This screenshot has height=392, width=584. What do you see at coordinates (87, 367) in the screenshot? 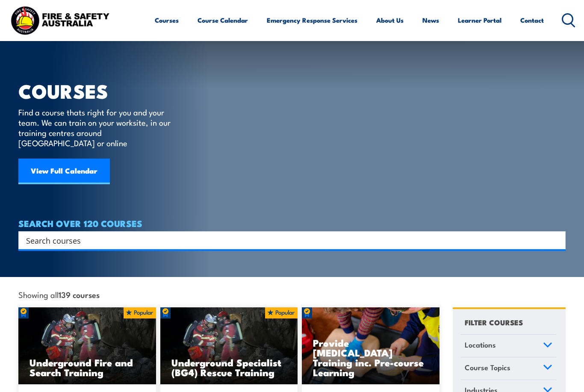
I see `h3: Underground Fire and Search Training` at bounding box center [87, 367].